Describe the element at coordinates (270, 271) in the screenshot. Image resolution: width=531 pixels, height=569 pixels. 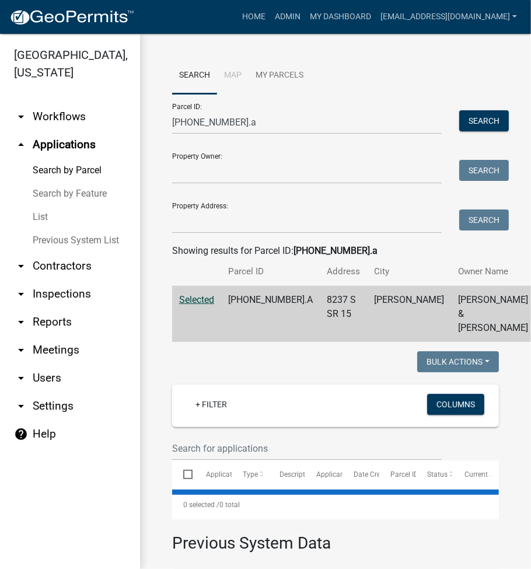
I see `th: Parcel ID` at that location.